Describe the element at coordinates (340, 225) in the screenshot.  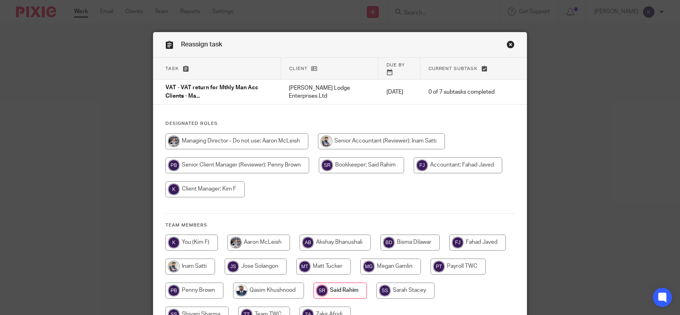
I see `h4: Team members` at that location.